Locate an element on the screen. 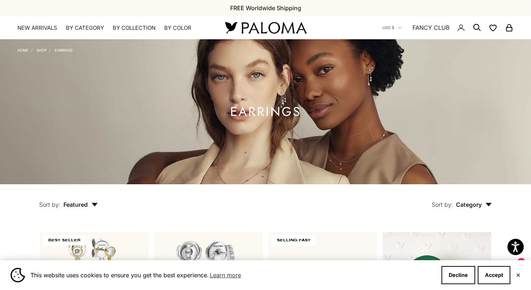 The width and height of the screenshot is (531, 290). summary: By Collection is located at coordinates (134, 28).